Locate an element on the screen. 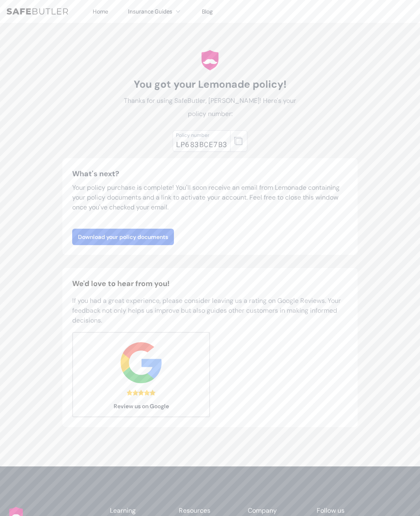  button: Insurance Guides is located at coordinates (155, 11).